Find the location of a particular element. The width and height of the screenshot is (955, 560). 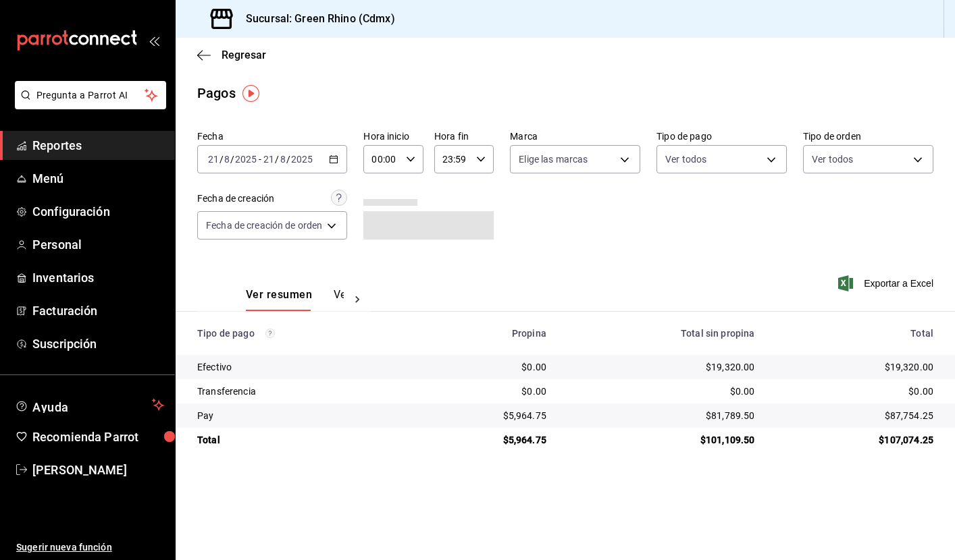

button: open_drawer_menu is located at coordinates (154, 40).